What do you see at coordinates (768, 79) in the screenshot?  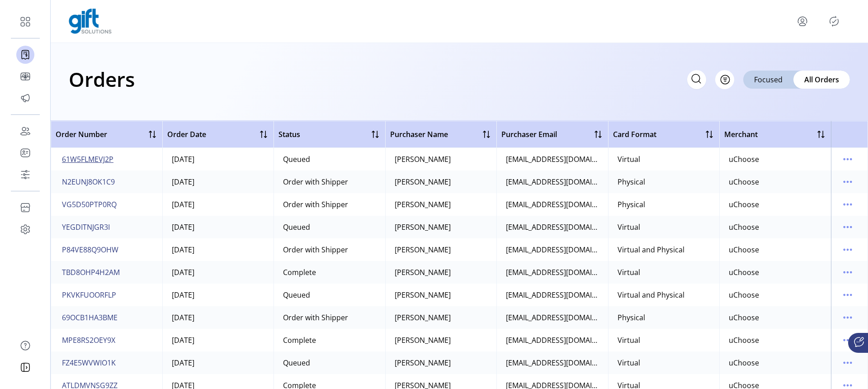 I see `div: Focused` at bounding box center [768, 79].